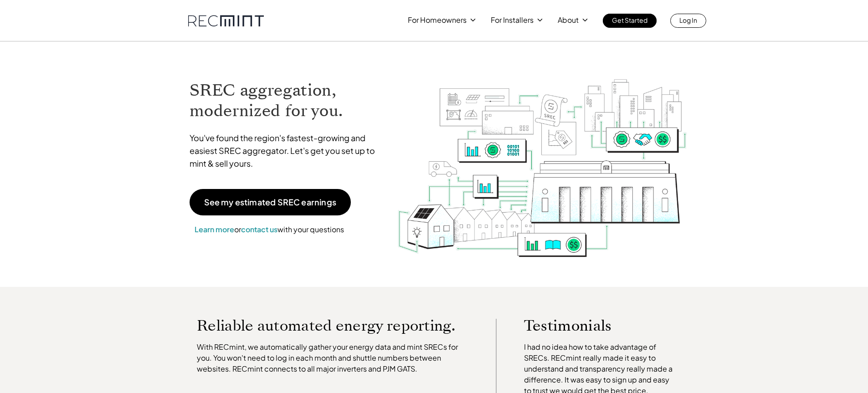  What do you see at coordinates (259, 229) in the screenshot?
I see `span: contact us` at bounding box center [259, 229].